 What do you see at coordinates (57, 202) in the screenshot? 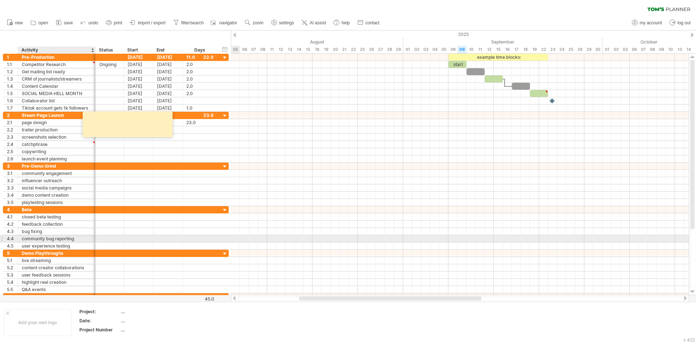
I see `div: playtesting sessions` at bounding box center [57, 202].